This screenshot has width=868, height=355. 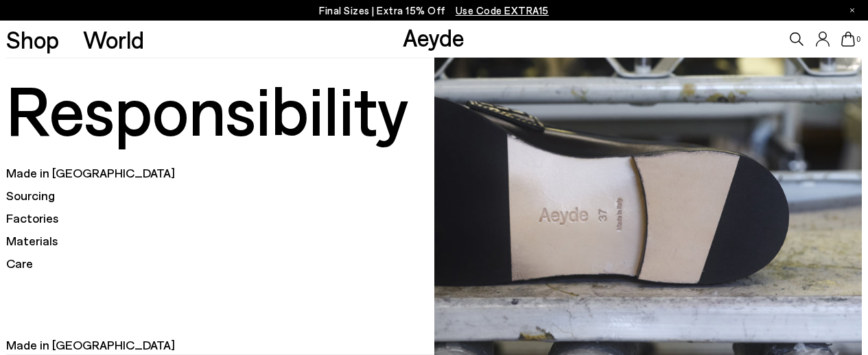 What do you see at coordinates (848, 39) in the screenshot?
I see `a: 0` at bounding box center [848, 39].